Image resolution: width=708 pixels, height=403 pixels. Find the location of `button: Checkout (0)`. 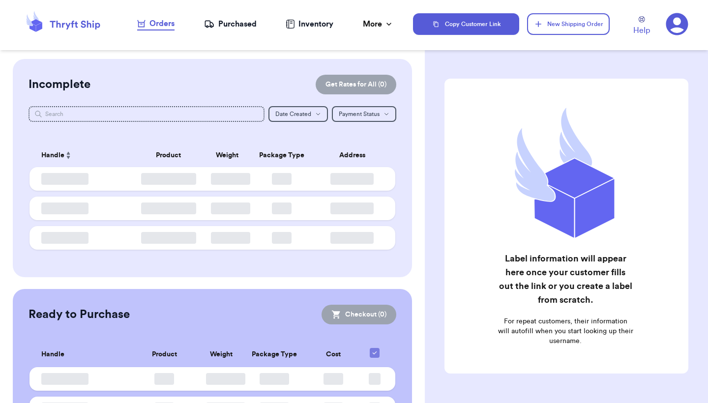

button: Checkout (0) is located at coordinates (359, 315).